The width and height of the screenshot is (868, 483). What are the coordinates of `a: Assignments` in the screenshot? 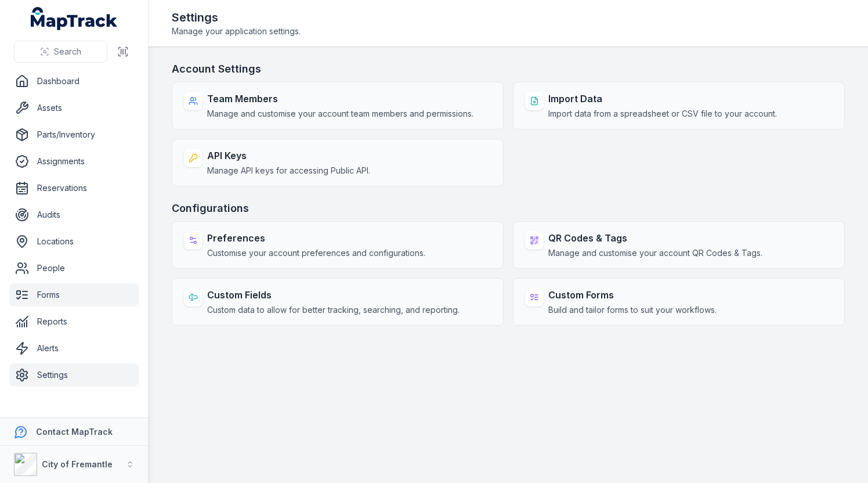 It's located at (74, 162).